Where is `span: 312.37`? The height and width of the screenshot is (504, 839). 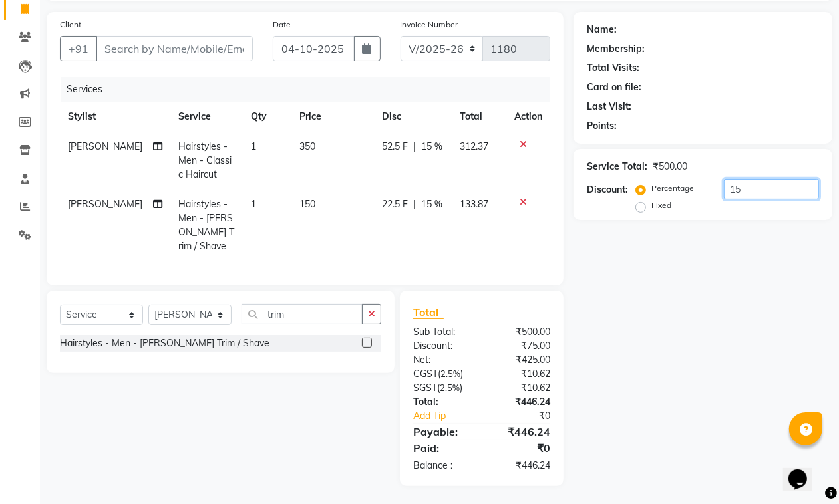
span: 312.37 is located at coordinates (474, 146).